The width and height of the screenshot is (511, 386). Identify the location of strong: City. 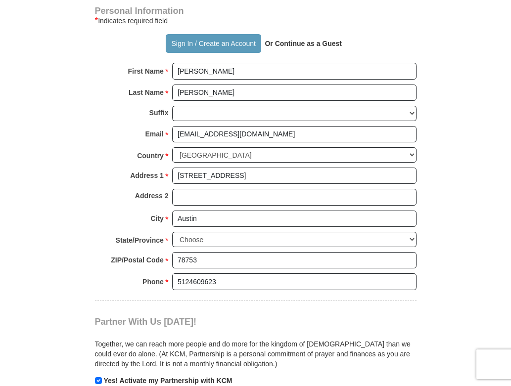
(157, 219).